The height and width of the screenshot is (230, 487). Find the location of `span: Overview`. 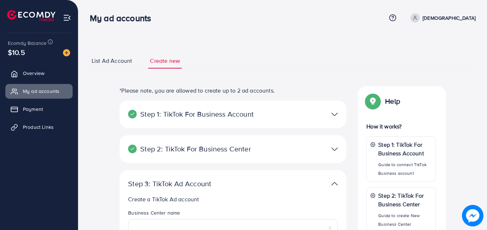

span: Overview is located at coordinates (34, 73).